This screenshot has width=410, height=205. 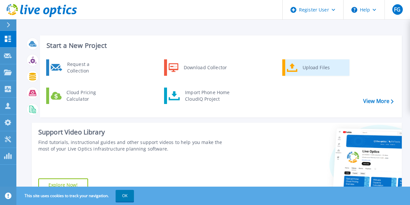 What do you see at coordinates (397, 10) in the screenshot?
I see `span: FG` at bounding box center [397, 10].